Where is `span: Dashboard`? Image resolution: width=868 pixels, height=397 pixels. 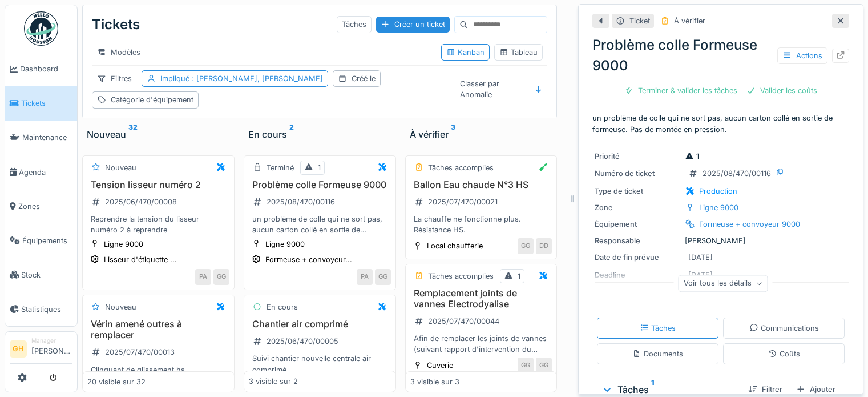 span: Dashboard is located at coordinates (47, 68).